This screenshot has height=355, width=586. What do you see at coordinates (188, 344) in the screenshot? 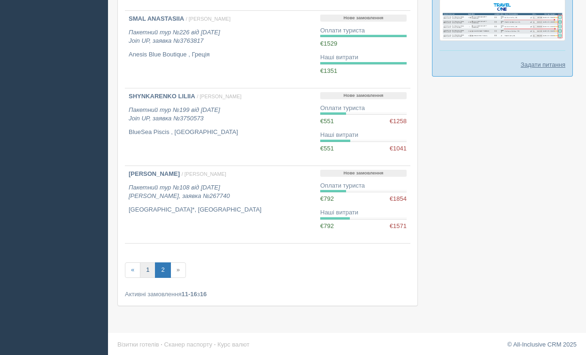
I see `a: Сканер паспорту` at bounding box center [188, 344].